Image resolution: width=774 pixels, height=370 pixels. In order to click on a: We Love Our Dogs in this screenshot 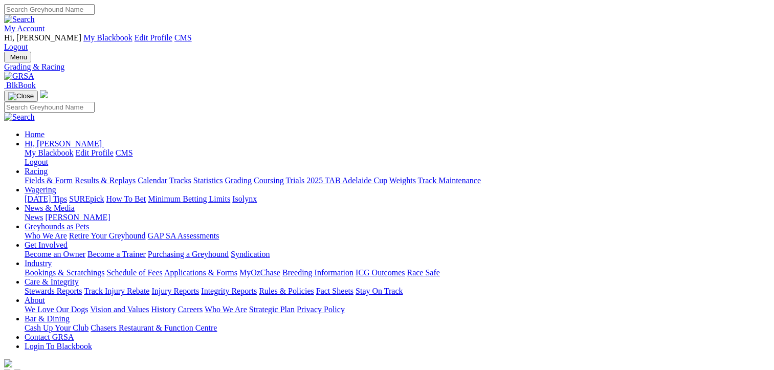, I will do `click(56, 309)`.